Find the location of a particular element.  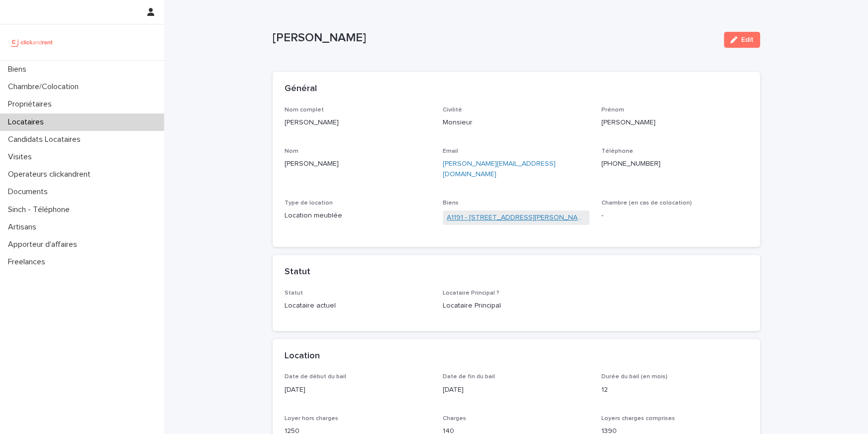

h2: Général is located at coordinates (300, 89).